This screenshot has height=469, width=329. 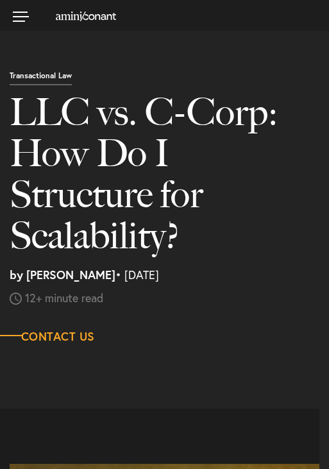 I want to click on span: 12+ minute read, so click(x=64, y=298).